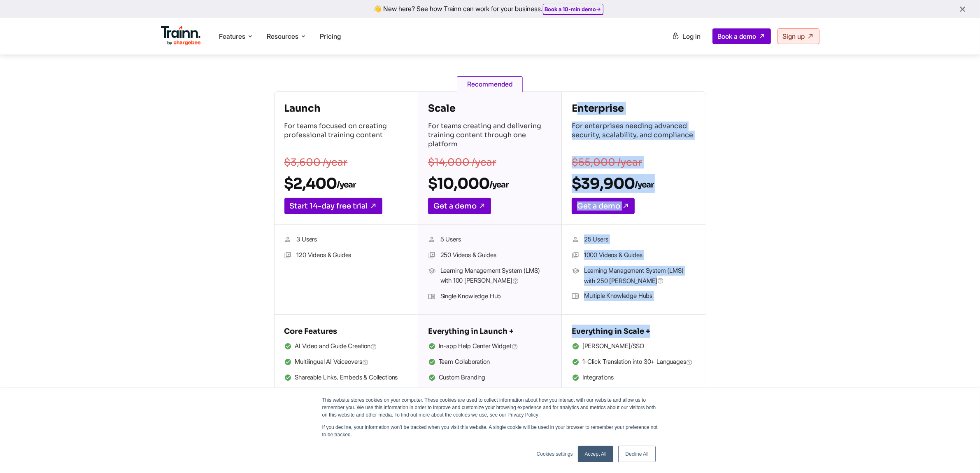  I want to click on p: For teams focused on creating professional training content, so click(346, 136).